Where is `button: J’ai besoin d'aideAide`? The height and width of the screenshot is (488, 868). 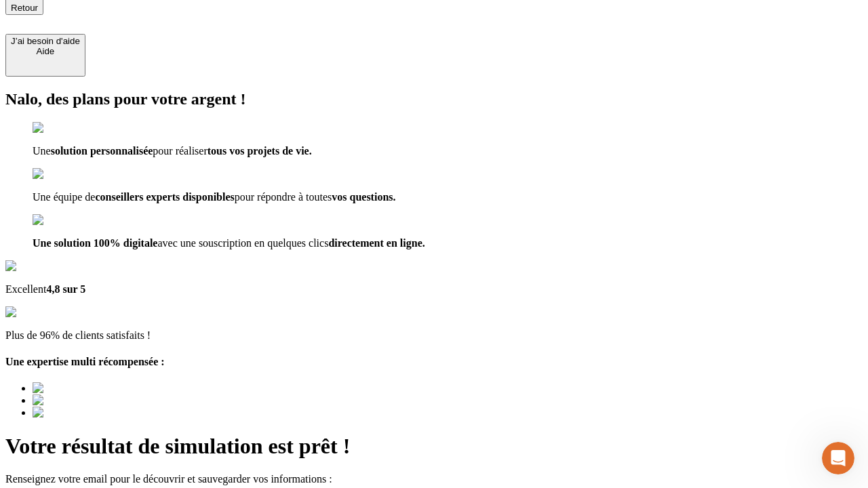 button: J’ai besoin d'aideAide is located at coordinates (46, 55).